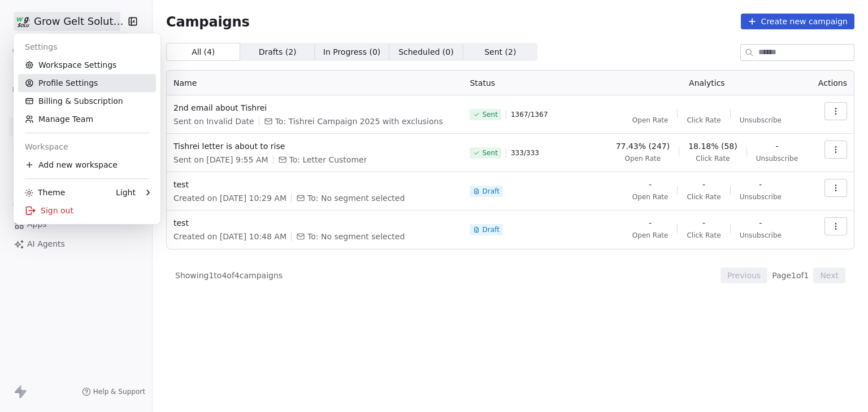 The image size is (868, 412). Describe the element at coordinates (87, 119) in the screenshot. I see `a: Manage Team` at that location.